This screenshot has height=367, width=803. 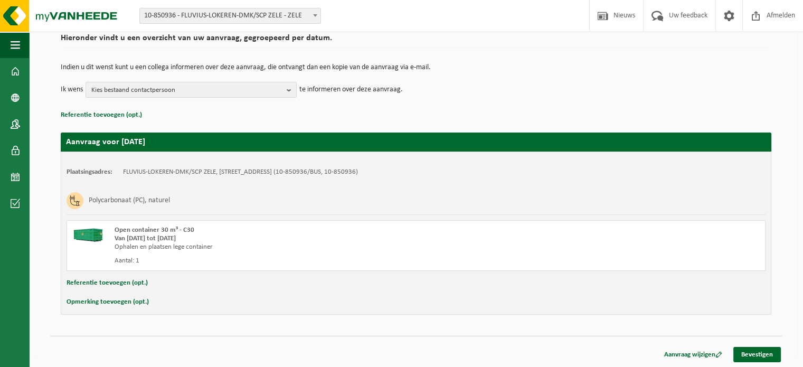 What do you see at coordinates (757, 354) in the screenshot?
I see `a: Bevestigen` at bounding box center [757, 354].